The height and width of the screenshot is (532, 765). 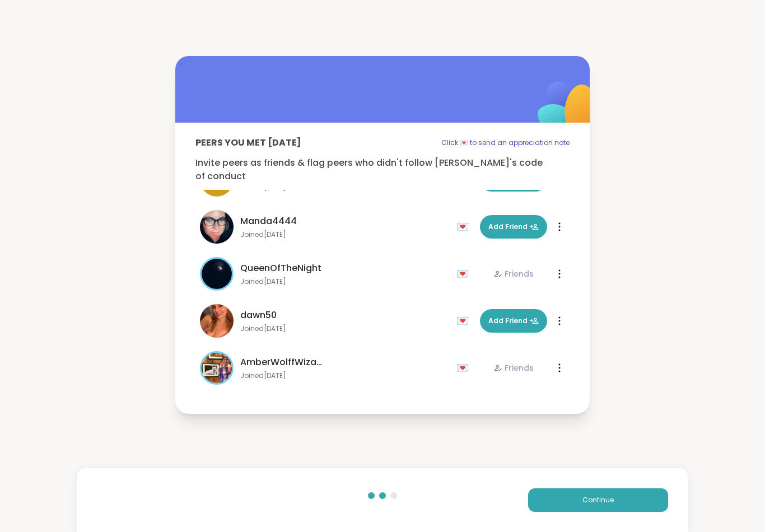 I want to click on img: ShareWell Logomark, so click(x=567, y=108).